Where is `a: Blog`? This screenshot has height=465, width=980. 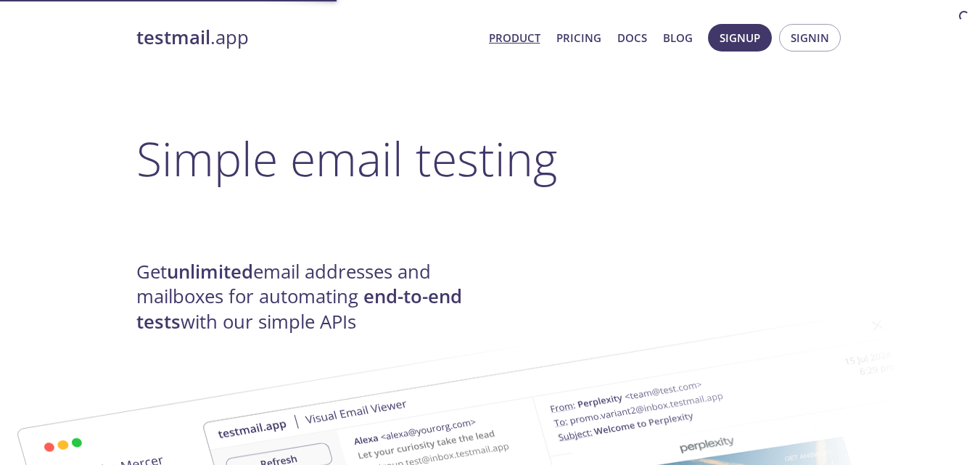
a: Blog is located at coordinates (678, 38).